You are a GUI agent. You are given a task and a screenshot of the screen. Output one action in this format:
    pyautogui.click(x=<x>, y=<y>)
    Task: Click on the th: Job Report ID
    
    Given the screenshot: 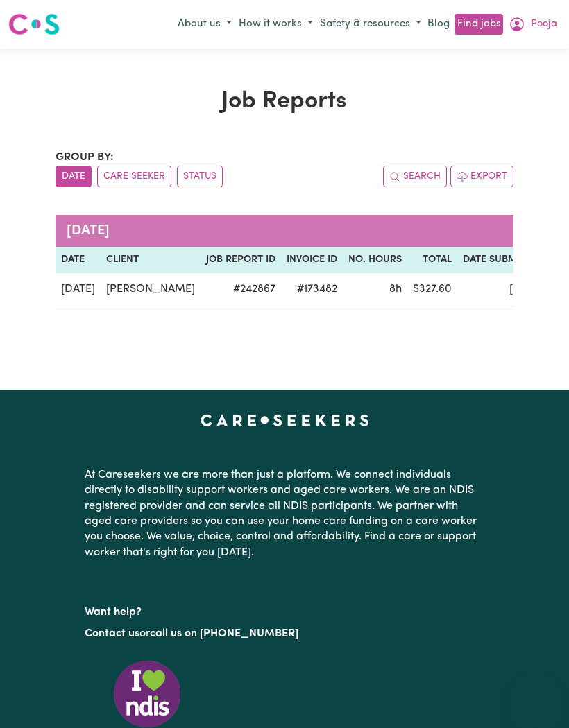 What is the action you would take?
    pyautogui.click(x=241, y=260)
    